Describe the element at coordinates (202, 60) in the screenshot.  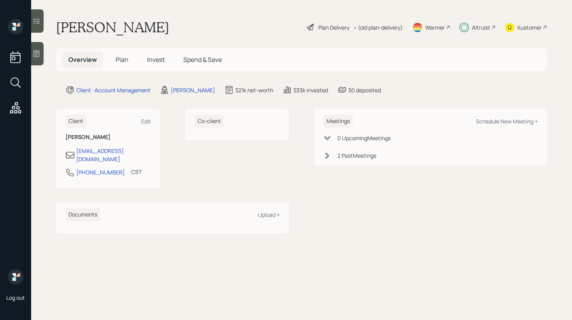
I see `span: Spend & Save` at that location.